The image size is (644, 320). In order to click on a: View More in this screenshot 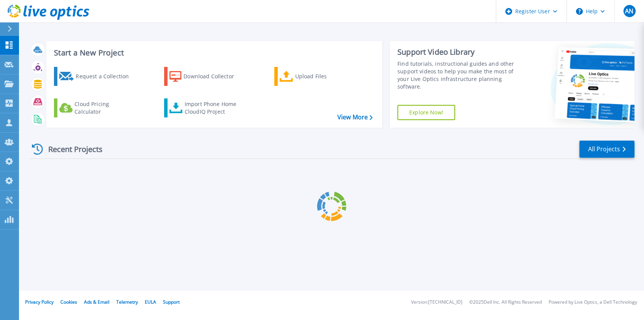, I will do `click(355, 117)`.